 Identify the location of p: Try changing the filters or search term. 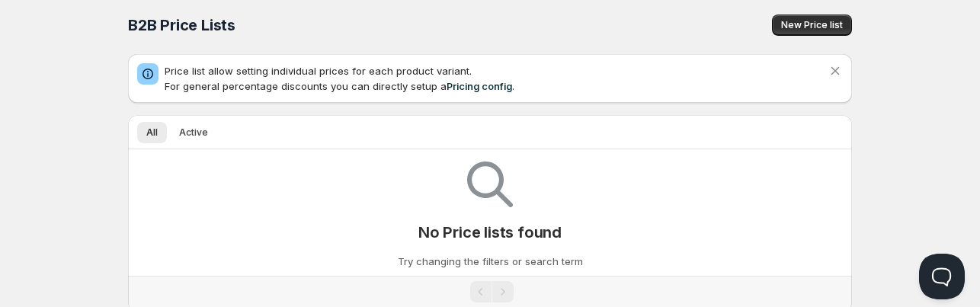
(490, 261).